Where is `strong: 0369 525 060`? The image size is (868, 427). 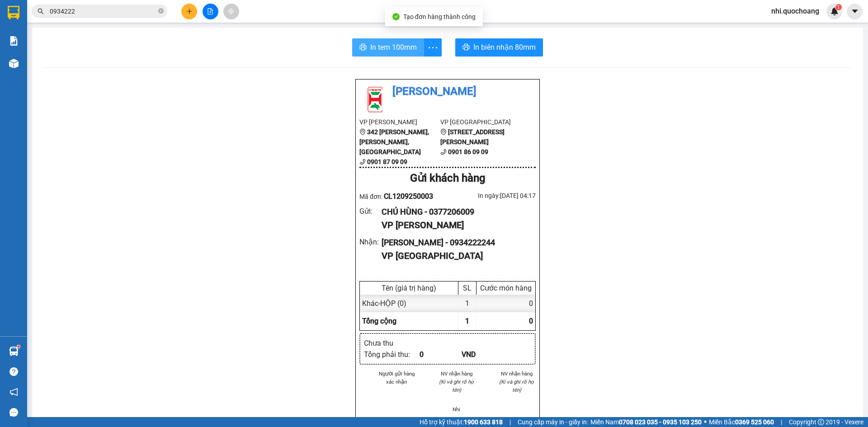 strong: 0369 525 060 is located at coordinates (754, 422).